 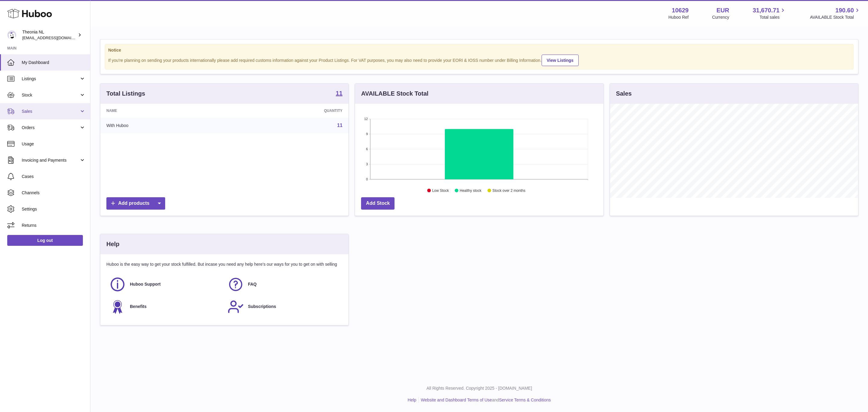 What do you see at coordinates (721, 17) in the screenshot?
I see `div: Currency` at bounding box center [721, 17].